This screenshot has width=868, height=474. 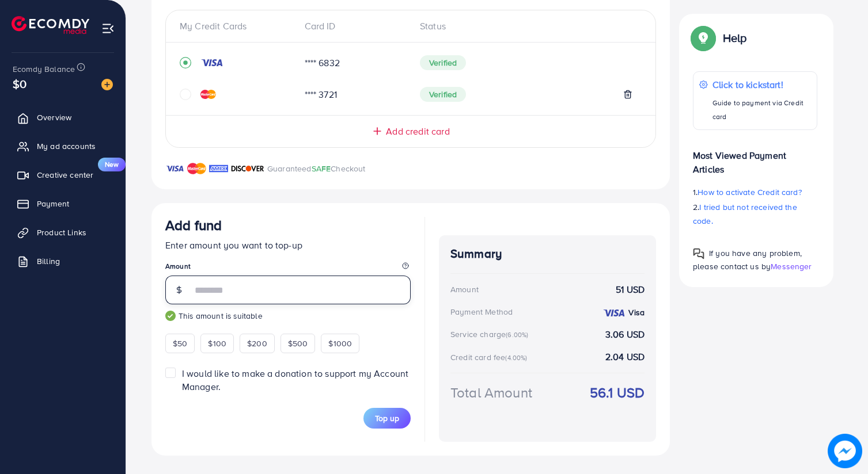 What do you see at coordinates (491, 357) in the screenshot?
I see `div: Credit card fee` at bounding box center [491, 357].